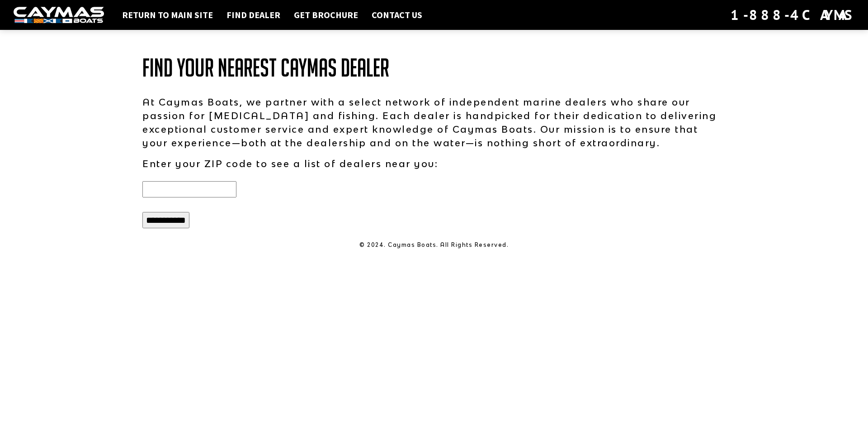  I want to click on img: white-logo-c9c8dbefe5ff5ceceb0f0178aa75bf4bb51f6bca0971e226c86eb53dfe498488.png, so click(59, 15).